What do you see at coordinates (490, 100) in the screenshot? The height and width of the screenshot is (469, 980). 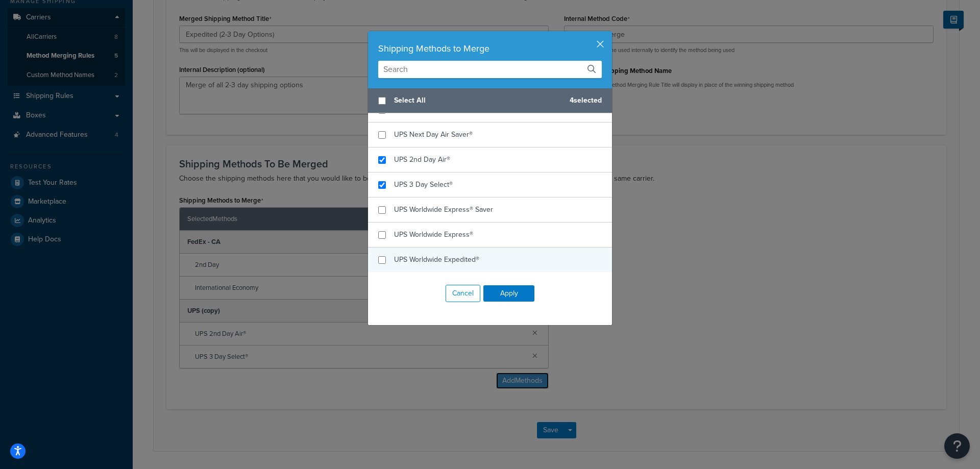 I see `div: 4 selected` at bounding box center [490, 100].